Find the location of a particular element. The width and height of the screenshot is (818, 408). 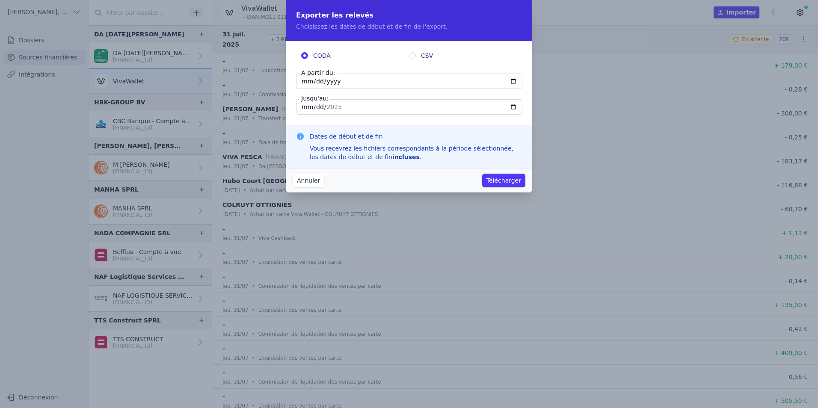

label: A partir du: is located at coordinates (318, 73).